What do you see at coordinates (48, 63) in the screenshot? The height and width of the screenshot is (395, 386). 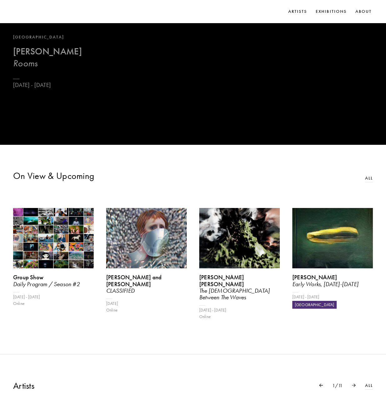 I see `h3: Rooms` at bounding box center [48, 63].